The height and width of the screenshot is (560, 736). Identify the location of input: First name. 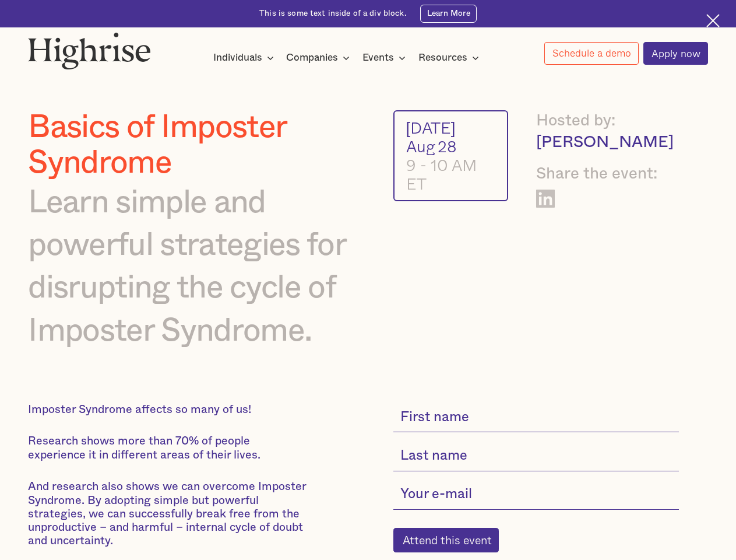
(536, 417).